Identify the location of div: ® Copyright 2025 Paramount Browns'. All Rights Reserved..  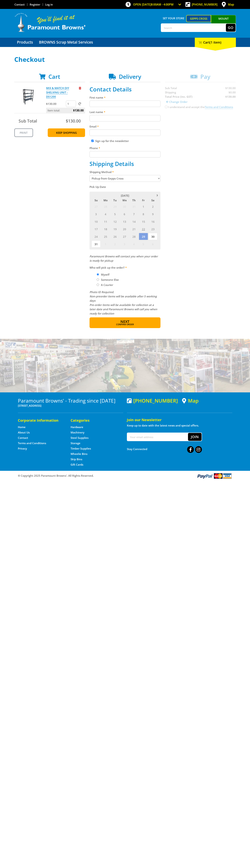
(125, 476).